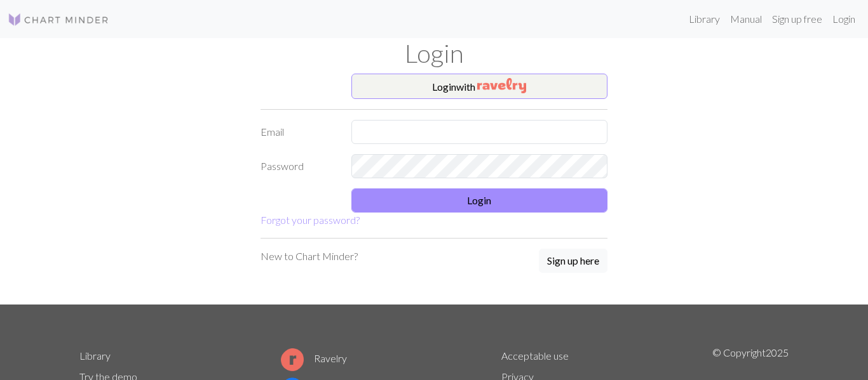  Describe the element at coordinates (844, 19) in the screenshot. I see `a: Login` at that location.